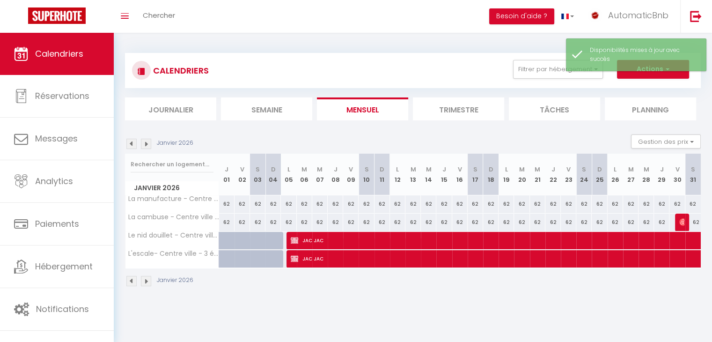  Describe the element at coordinates (54, 181) in the screenshot. I see `span: Analytics` at that location.